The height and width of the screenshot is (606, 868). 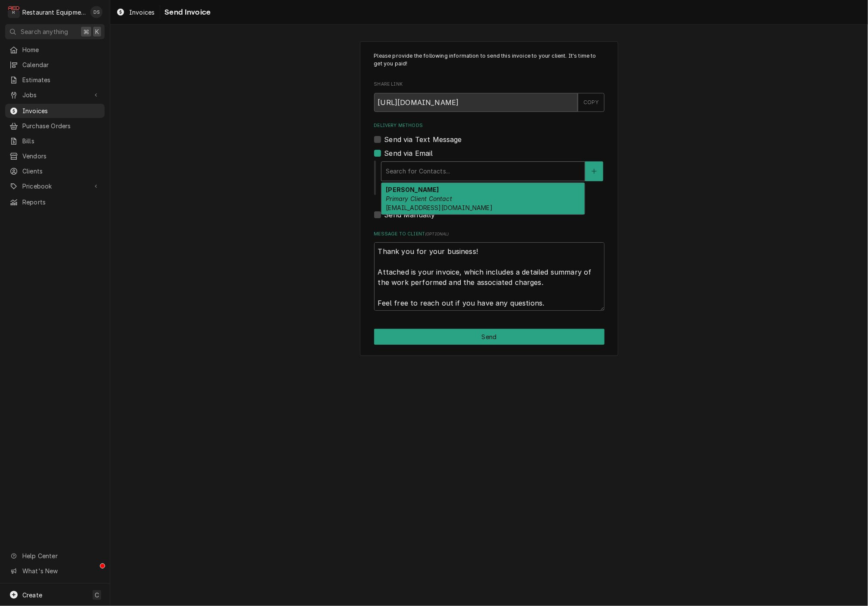 I want to click on label: Message to Client, so click(x=489, y=234).